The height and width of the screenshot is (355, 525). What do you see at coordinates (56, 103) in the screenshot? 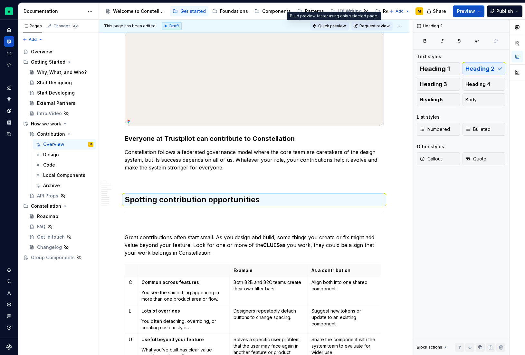
I see `div: External Partners` at bounding box center [56, 103].